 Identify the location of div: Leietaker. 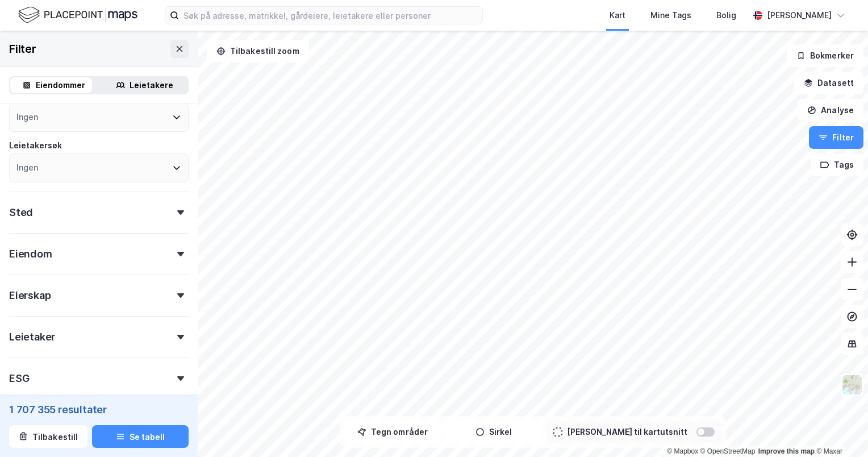
(32, 337).